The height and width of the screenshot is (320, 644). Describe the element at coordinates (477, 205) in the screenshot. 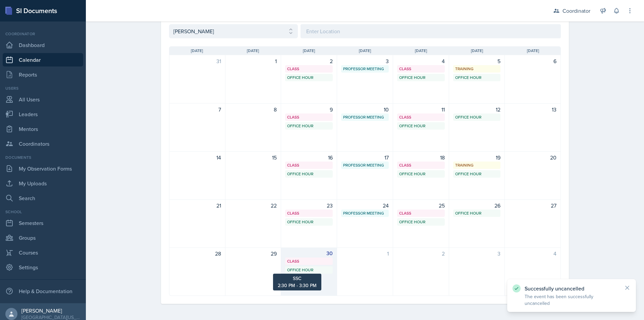

I see `div: 26` at that location.